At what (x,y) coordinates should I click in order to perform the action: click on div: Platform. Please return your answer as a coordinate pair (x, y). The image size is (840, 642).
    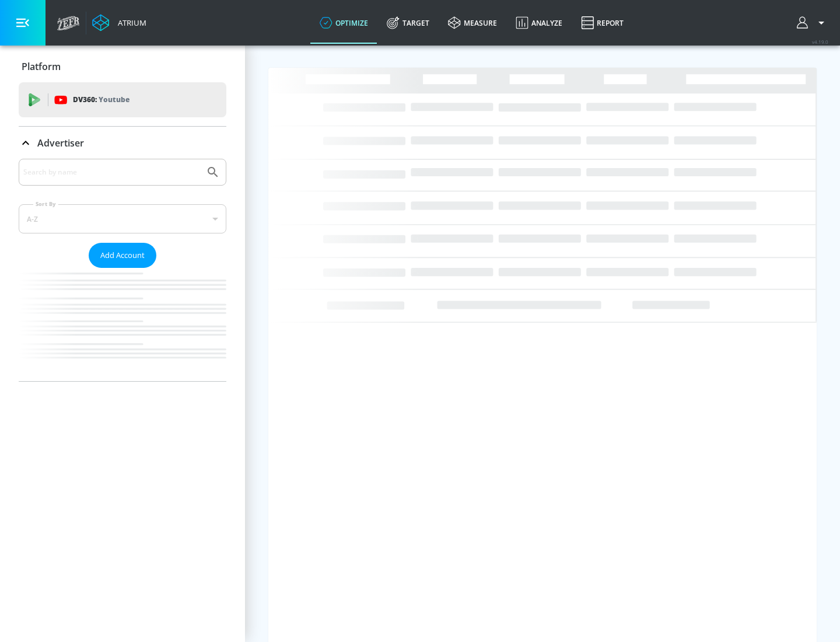
    Looking at the image, I should click on (122, 67).